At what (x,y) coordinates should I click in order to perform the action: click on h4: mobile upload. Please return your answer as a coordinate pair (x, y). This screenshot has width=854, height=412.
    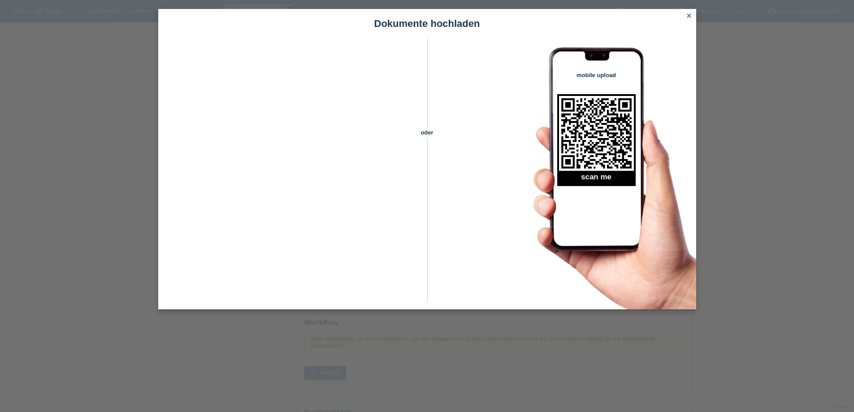
    Looking at the image, I should click on (596, 75).